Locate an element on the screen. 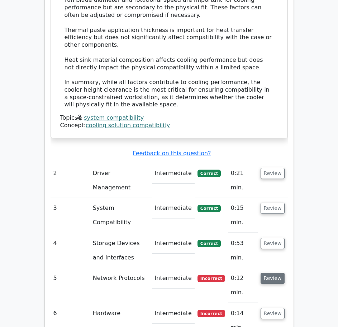  a: cooling solution compatibility is located at coordinates (128, 125).